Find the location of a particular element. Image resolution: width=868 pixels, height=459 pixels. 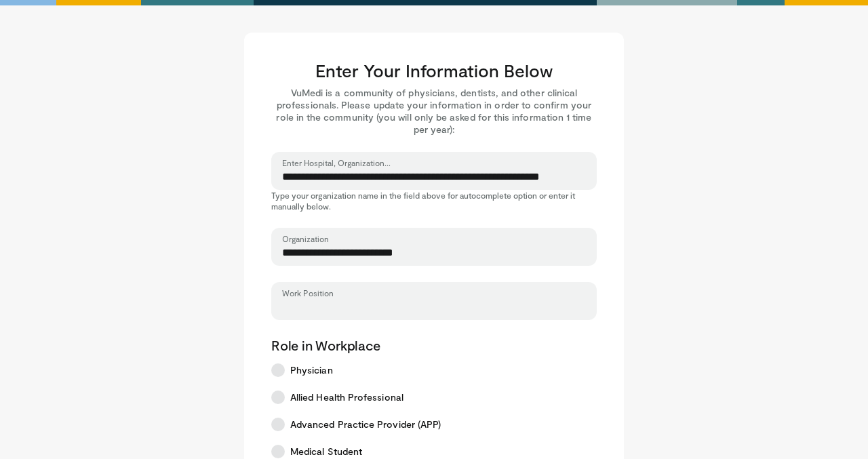

label: Organization is located at coordinates (305, 238).